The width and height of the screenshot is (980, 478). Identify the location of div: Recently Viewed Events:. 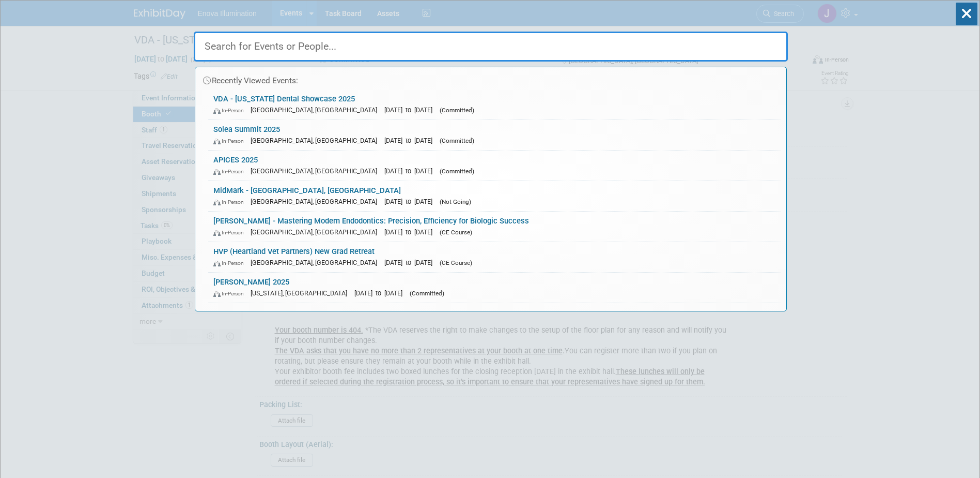
(491, 78).